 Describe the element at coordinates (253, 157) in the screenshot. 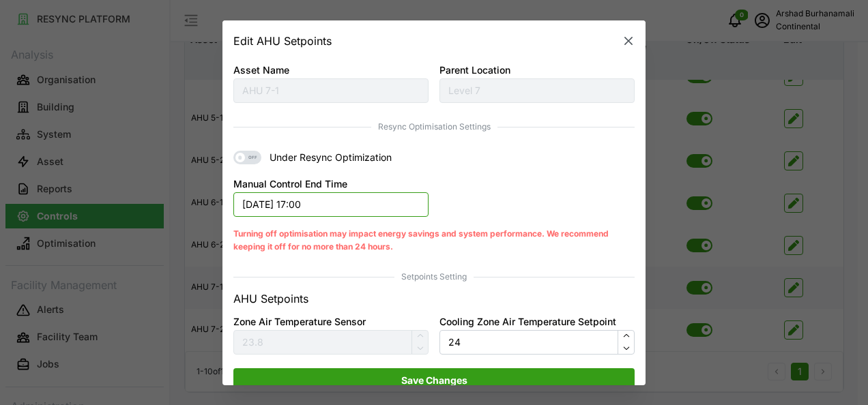

I see `span: OFF` at that location.